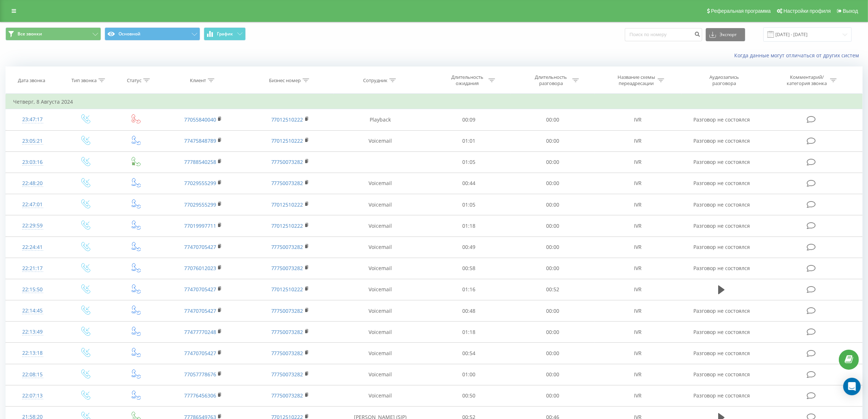 The image size is (868, 419). Describe the element at coordinates (53, 34) in the screenshot. I see `button: Все звонки` at that location.